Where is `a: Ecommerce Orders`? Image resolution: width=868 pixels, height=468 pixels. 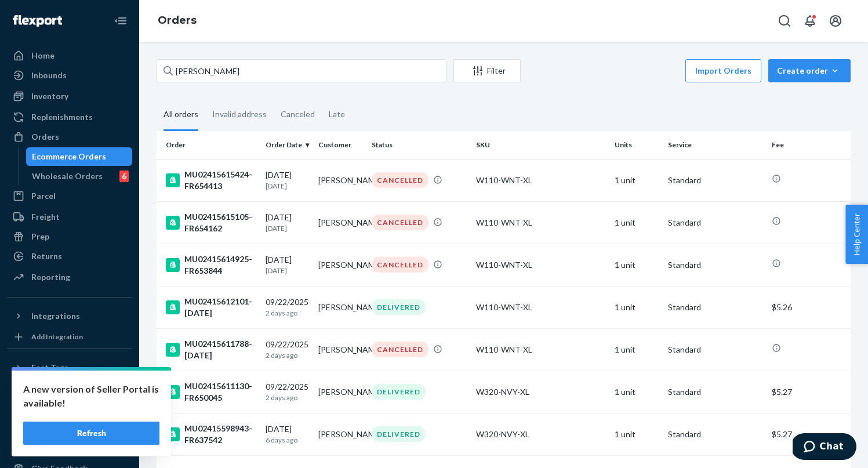
a: Ecommerce Orders is located at coordinates (80, 157).